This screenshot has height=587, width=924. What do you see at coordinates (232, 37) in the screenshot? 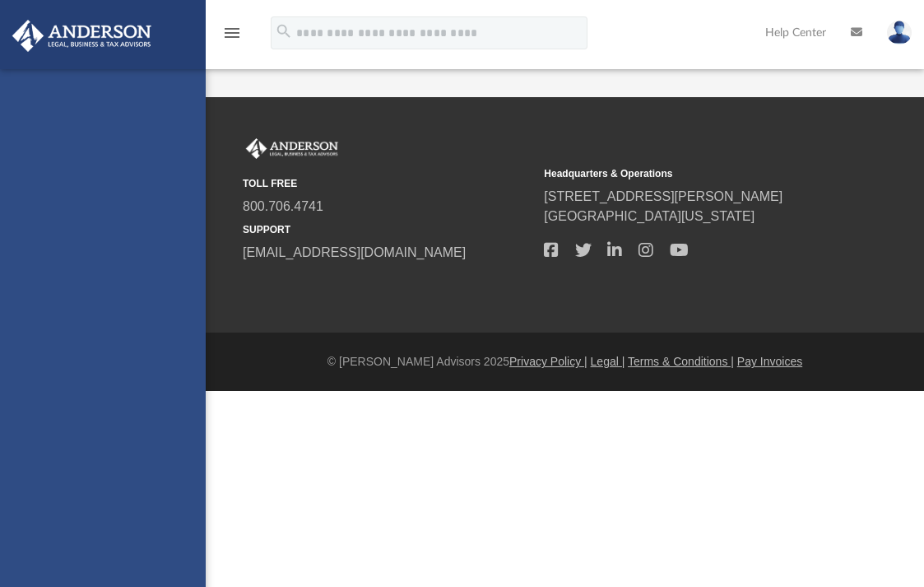
I see `a: menu` at bounding box center [232, 37].